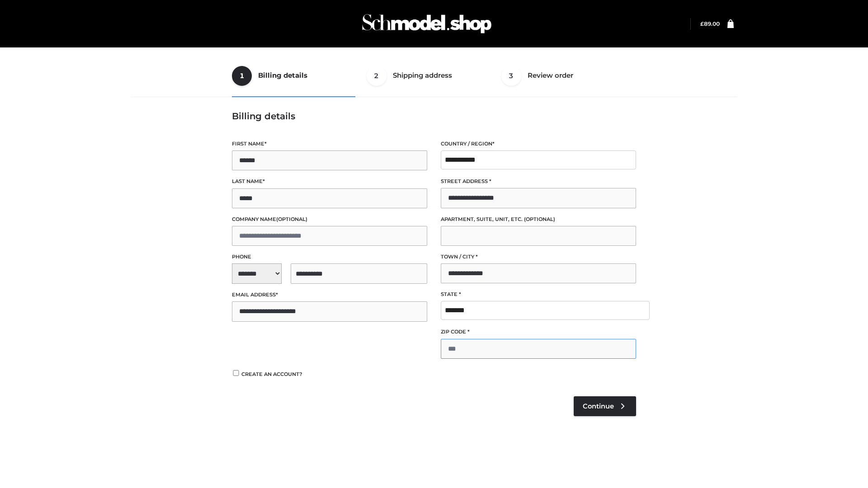 The width and height of the screenshot is (868, 488). I want to click on span: Continue, so click(598, 406).